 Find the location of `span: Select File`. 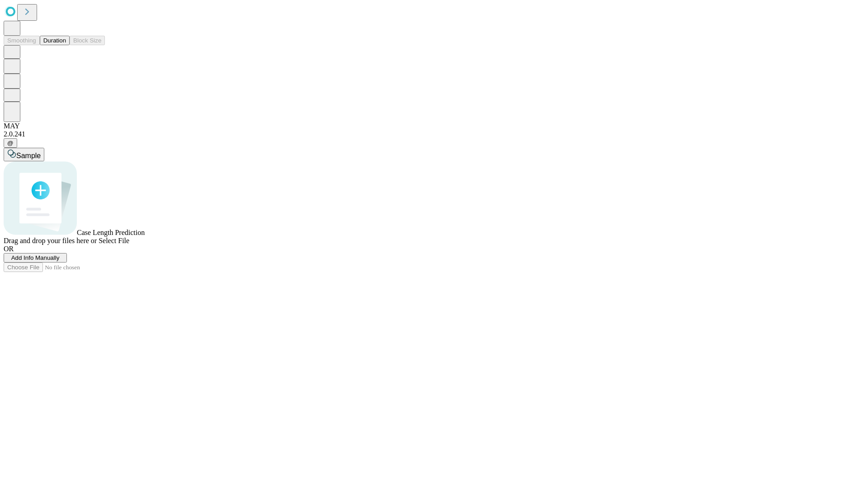

span: Select File is located at coordinates (114, 241).